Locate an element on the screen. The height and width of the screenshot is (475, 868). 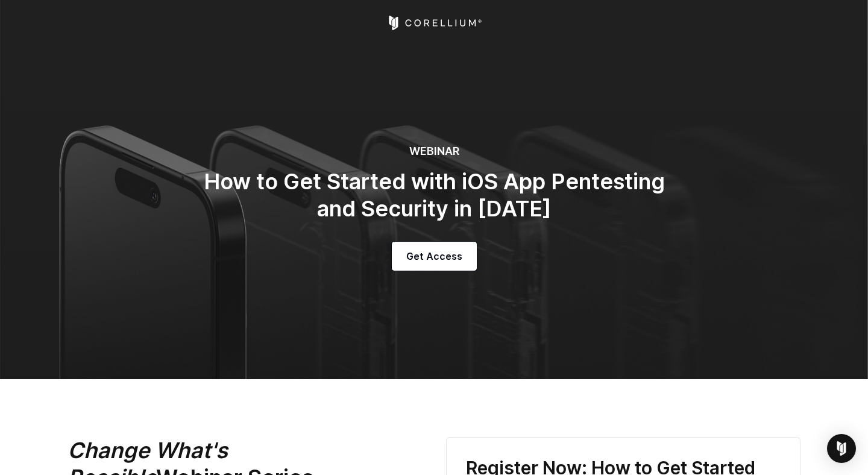
h6: WEBINAR is located at coordinates (434, 151).